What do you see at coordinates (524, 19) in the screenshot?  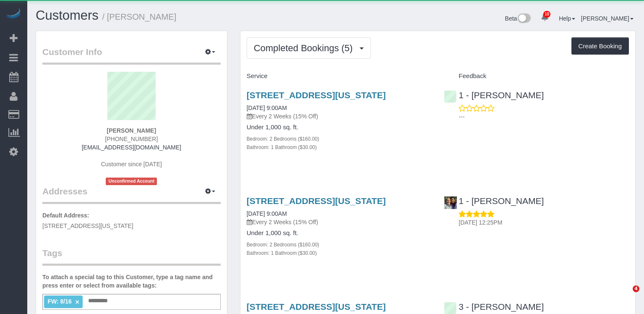 I see `img: New interface` at bounding box center [524, 19].